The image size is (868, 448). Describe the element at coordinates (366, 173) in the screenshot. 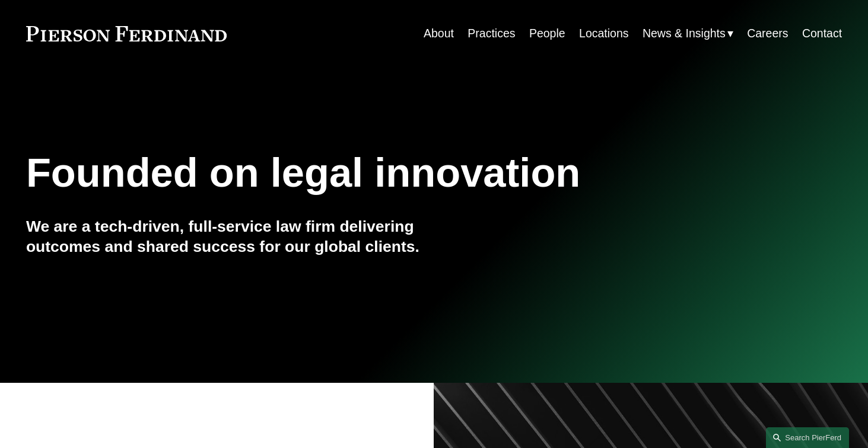

I see `h1: Founded on legal innovation` at that location.